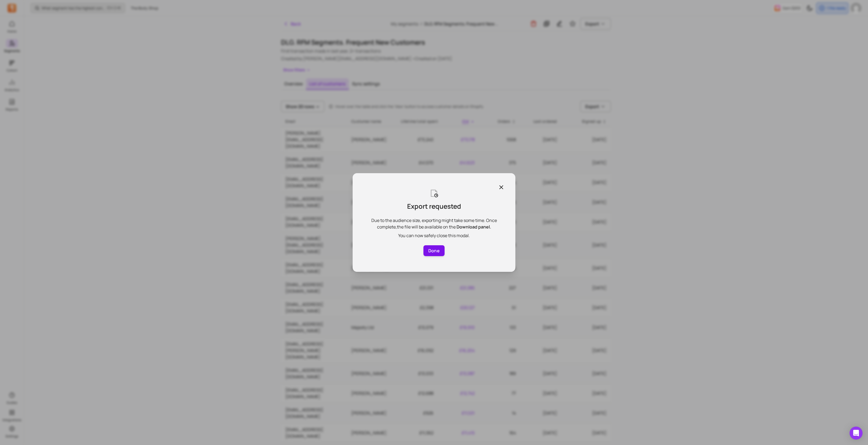 The image size is (868, 445). Describe the element at coordinates (473, 226) in the screenshot. I see `span: Download panel.` at that location.